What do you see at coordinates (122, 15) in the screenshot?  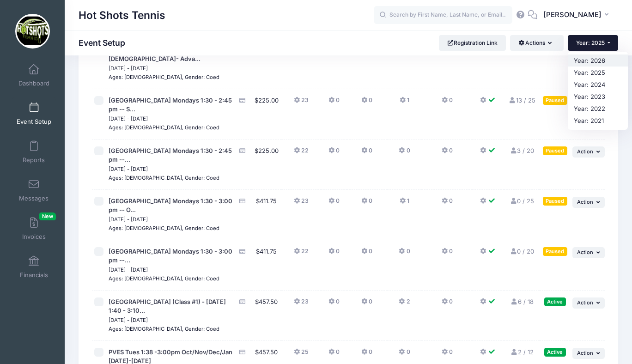 I see `h1: Hot Shots Tennis` at bounding box center [122, 15].